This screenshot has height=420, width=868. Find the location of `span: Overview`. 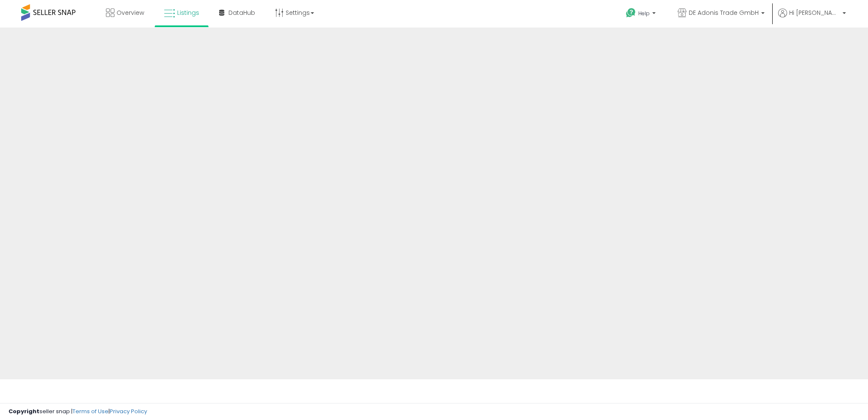

span: Overview is located at coordinates (130, 13).